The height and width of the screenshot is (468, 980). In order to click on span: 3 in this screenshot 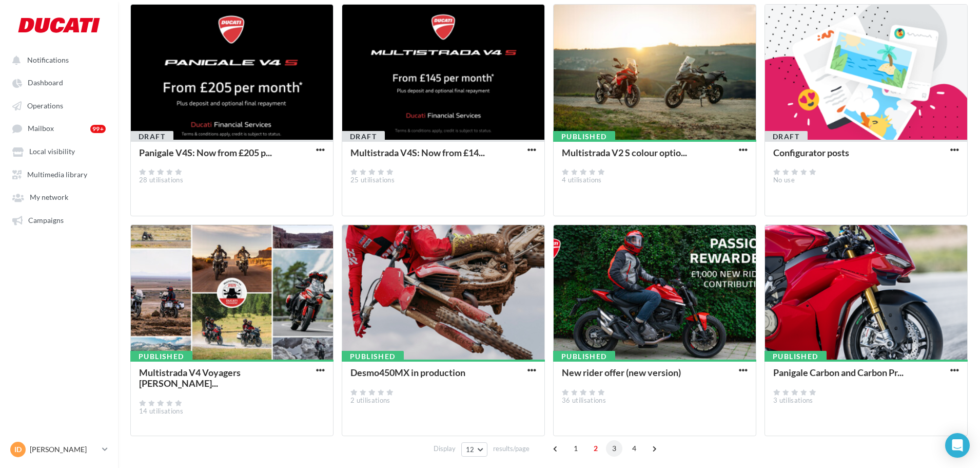, I will do `click(614, 448)`.